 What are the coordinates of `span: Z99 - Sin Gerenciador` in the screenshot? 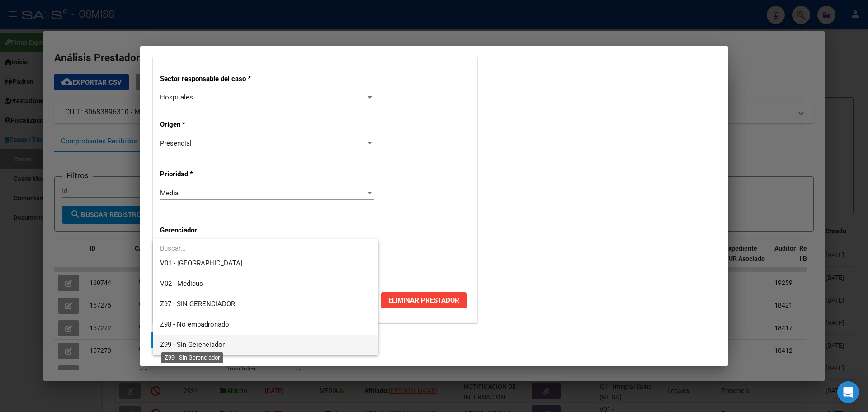 It's located at (192, 344).